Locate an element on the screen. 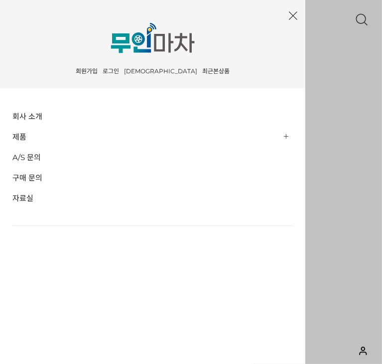 The image size is (382, 364). a: 회사 소개 is located at coordinates (153, 116).